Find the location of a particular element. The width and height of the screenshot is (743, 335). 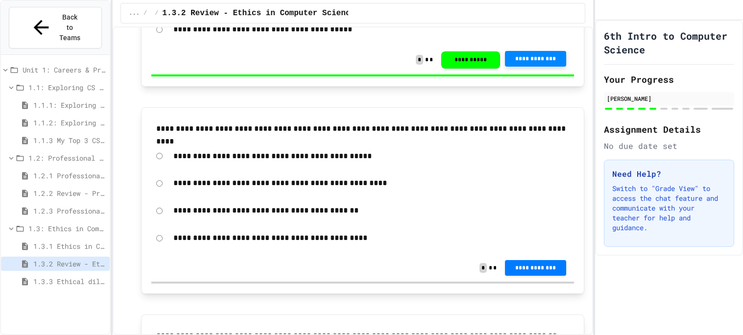

span: 1.1.2: Exploring CS Careers - Review is located at coordinates (70, 122).